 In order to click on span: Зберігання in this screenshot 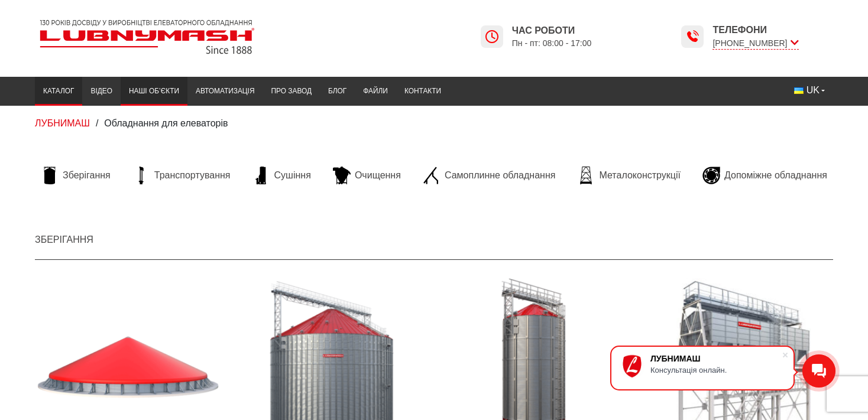, I will do `click(86, 175)`.